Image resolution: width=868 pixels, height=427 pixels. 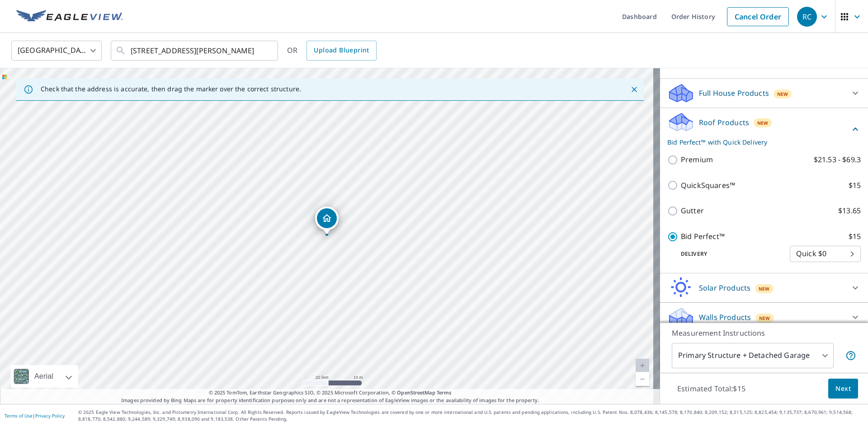 I want to click on p: Gutter, so click(x=692, y=210).